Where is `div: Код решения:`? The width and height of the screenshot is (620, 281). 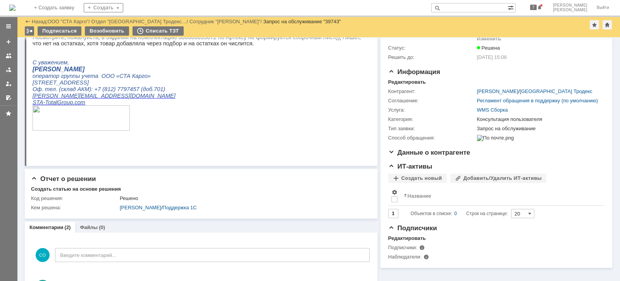
div: Код решения: is located at coordinates (74, 198).